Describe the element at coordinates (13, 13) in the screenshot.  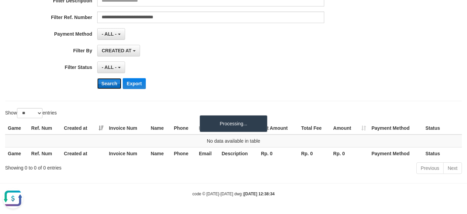
I see `button: Open LiveChat chat widget` at that location.